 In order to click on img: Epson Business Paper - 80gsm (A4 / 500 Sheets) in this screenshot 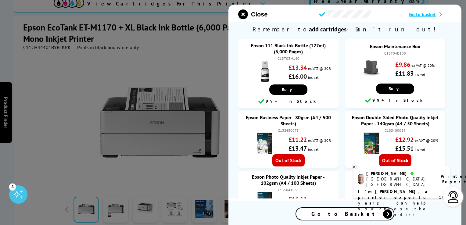, I will do `click(265, 143)`.